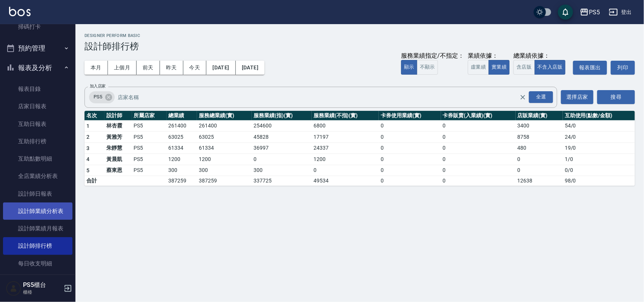  I want to click on td: 337725, so click(281, 181).